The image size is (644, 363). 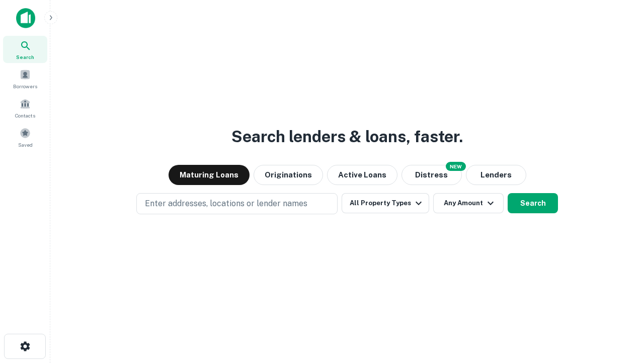 What do you see at coordinates (237, 204) in the screenshot?
I see `button: Enter addresses, locations or lender names` at bounding box center [237, 204].